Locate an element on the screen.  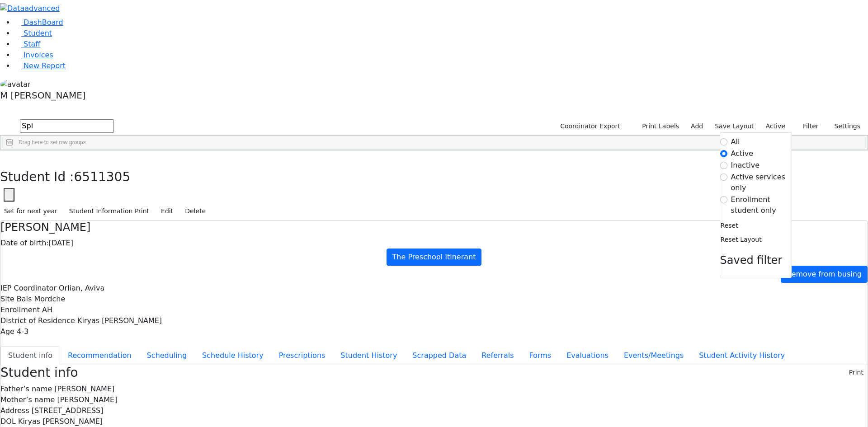
input: All is located at coordinates (724, 142).